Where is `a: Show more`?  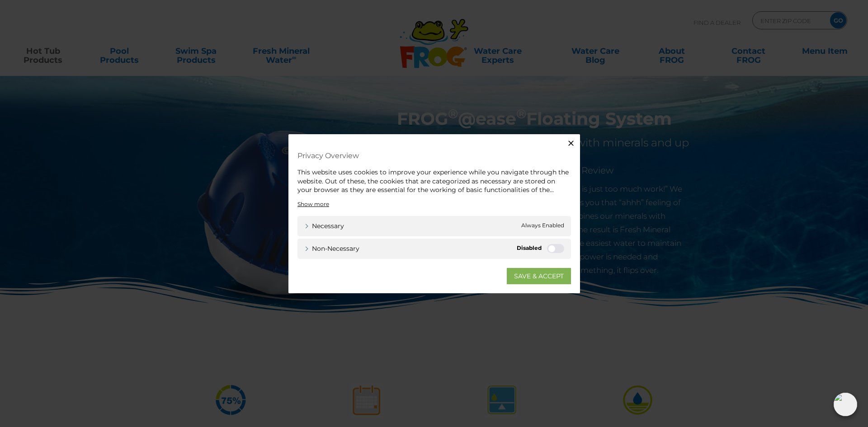
a: Show more is located at coordinates (313, 204).